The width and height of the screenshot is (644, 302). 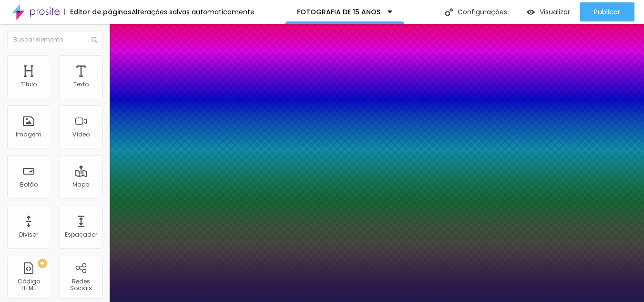 What do you see at coordinates (28, 184) in the screenshot?
I see `div: Botão` at bounding box center [28, 184].